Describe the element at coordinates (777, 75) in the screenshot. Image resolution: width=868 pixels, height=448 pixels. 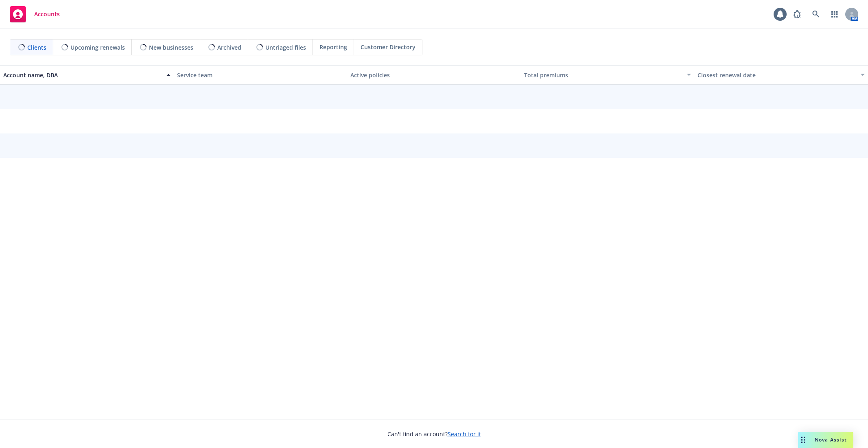
I see `div: Closest renewal date` at that location.